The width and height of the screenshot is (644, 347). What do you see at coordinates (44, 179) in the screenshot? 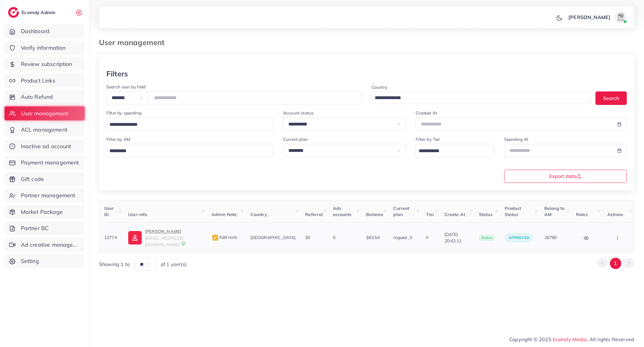
I see `a: Gift code` at bounding box center [44, 179].